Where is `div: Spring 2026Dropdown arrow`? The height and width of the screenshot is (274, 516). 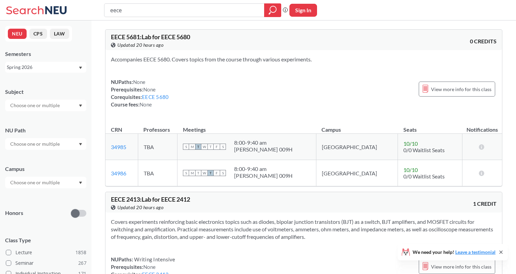 div: Spring 2026Dropdown arrow is located at coordinates (46, 67).